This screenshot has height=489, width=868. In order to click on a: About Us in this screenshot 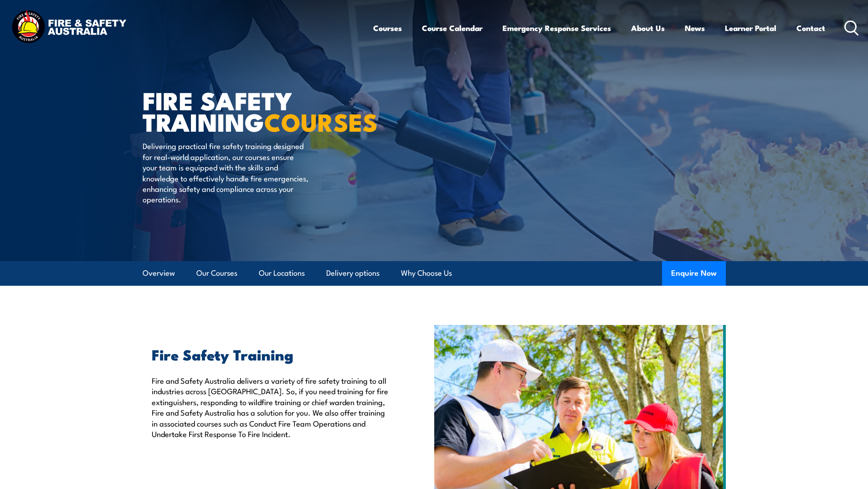, I will do `click(648, 28)`.